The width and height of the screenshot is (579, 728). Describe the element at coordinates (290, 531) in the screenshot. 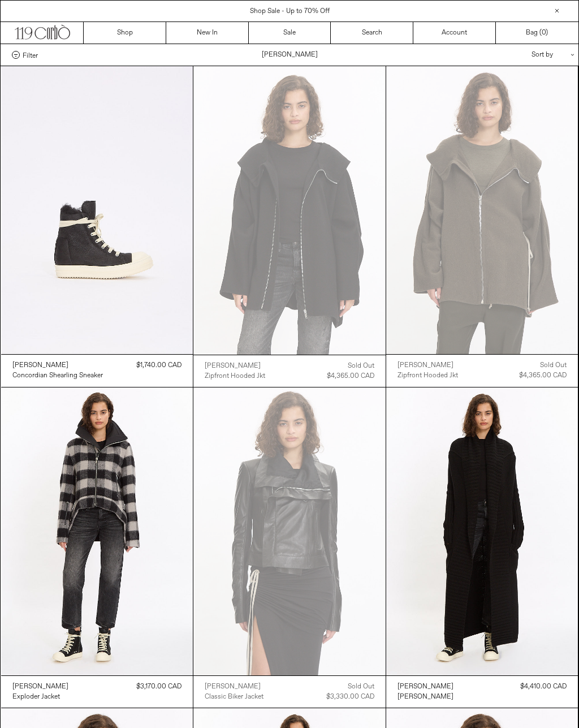

I see `img: Rick Owens Classic Biker Jacket in black` at that location.